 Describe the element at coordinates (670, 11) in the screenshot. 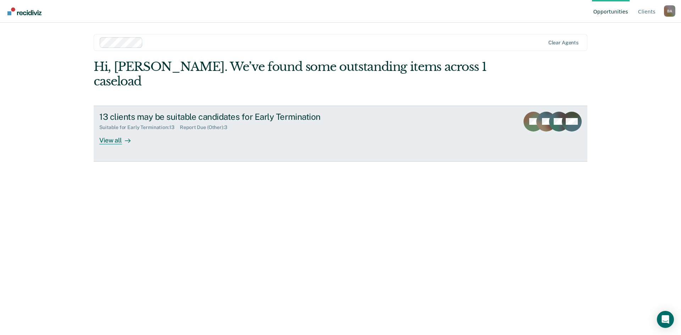

I see `button: Profile dropdown button` at that location.